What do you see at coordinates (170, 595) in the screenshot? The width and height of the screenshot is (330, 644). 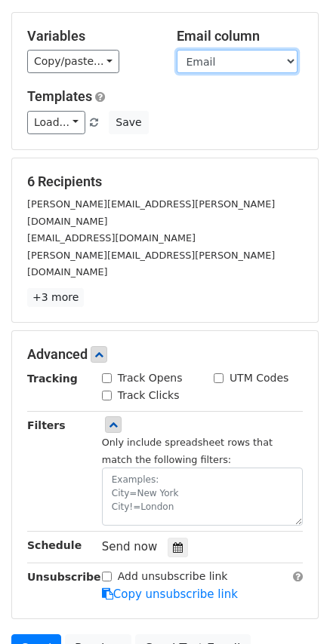 I see `a: Copy unsubscribe link` at bounding box center [170, 595].